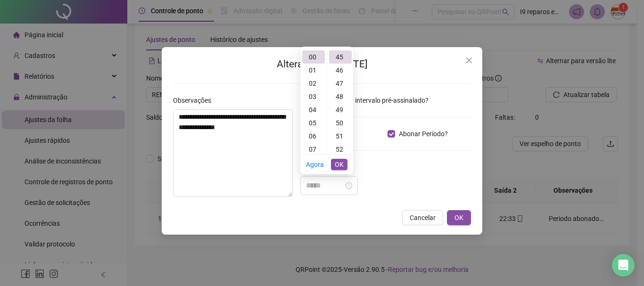 The height and width of the screenshot is (286, 644). What do you see at coordinates (341, 70) in the screenshot?
I see `div: 46` at bounding box center [341, 70].